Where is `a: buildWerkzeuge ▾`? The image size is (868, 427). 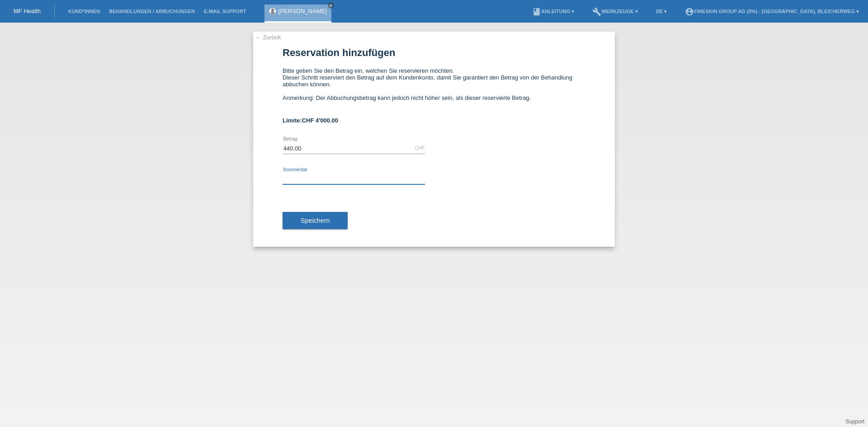 a: buildWerkzeuge ▾ is located at coordinates (615, 12).